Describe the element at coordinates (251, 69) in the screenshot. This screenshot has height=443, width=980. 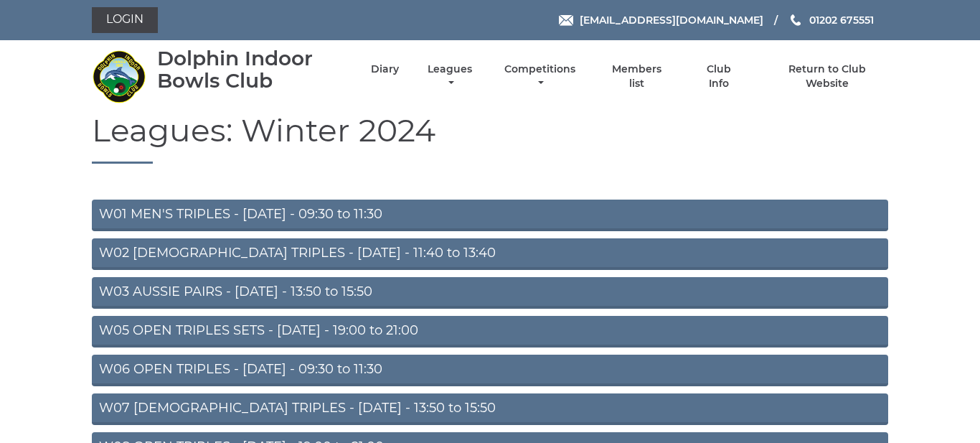
I see `div: Dolphin Indoor Bowls Club` at that location.